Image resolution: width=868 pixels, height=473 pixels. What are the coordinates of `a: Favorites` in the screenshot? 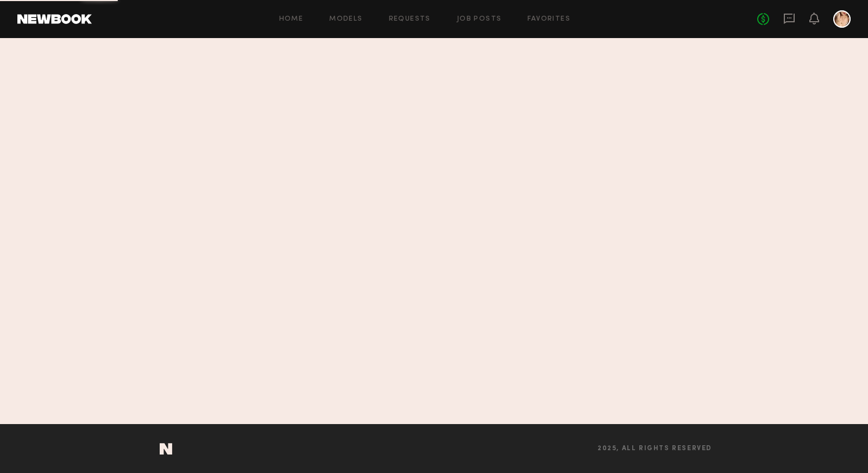 It's located at (549, 19).